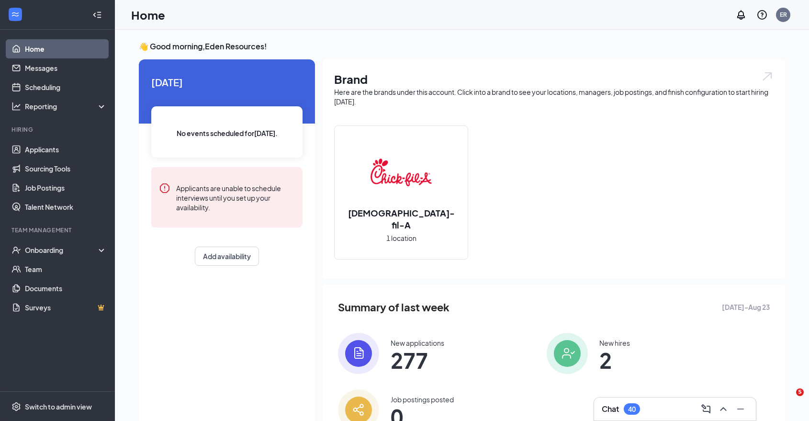 This screenshot has height=421, width=809. Describe the element at coordinates (401, 238) in the screenshot. I see `span: 1 location` at that location.